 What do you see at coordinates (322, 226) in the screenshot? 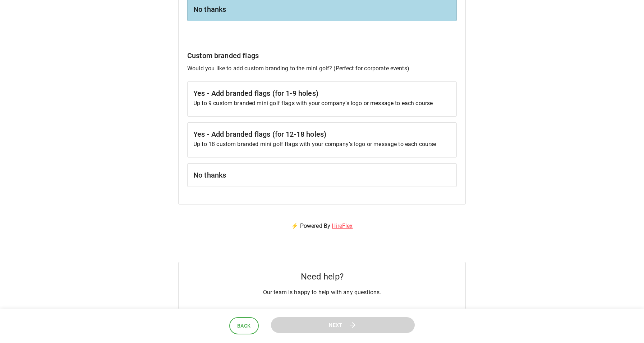
I see `p: ⚡ Powered By` at bounding box center [322, 226].